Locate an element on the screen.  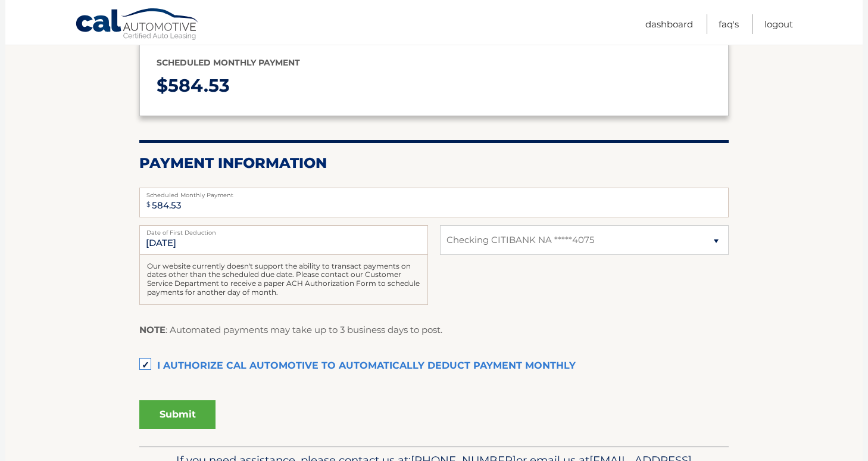
a: Dashboard is located at coordinates (669, 24).